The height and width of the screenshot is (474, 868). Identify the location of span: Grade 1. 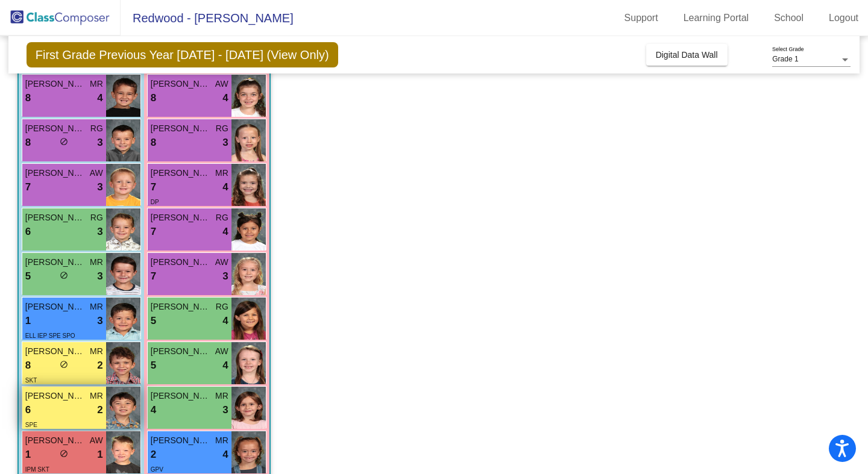
(785, 59).